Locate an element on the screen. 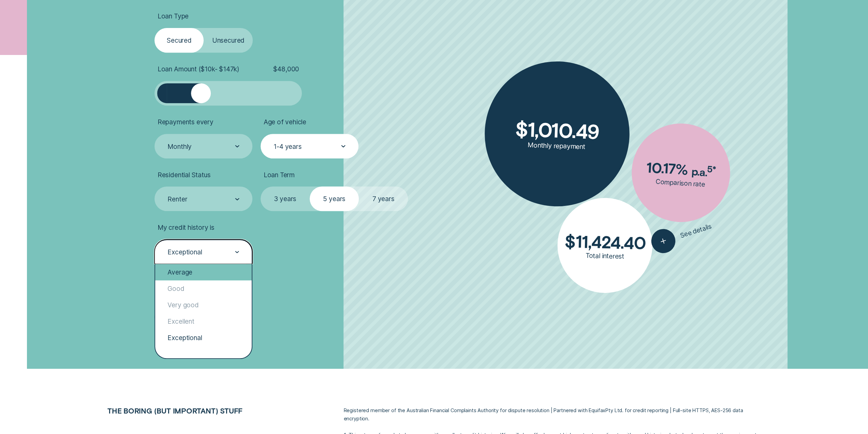 Image resolution: width=868 pixels, height=434 pixels. span: Residential Status is located at coordinates (184, 175).